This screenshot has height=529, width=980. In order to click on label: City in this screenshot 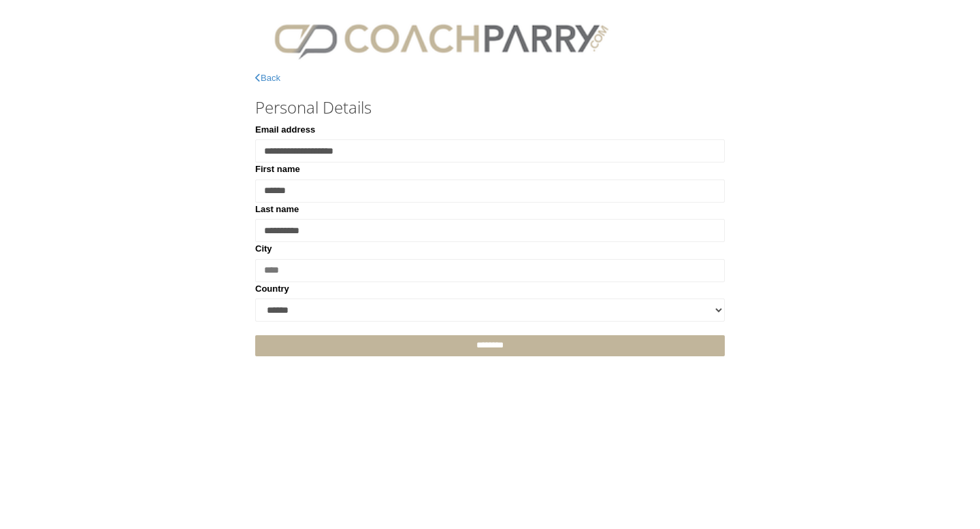, I will do `click(264, 249)`.